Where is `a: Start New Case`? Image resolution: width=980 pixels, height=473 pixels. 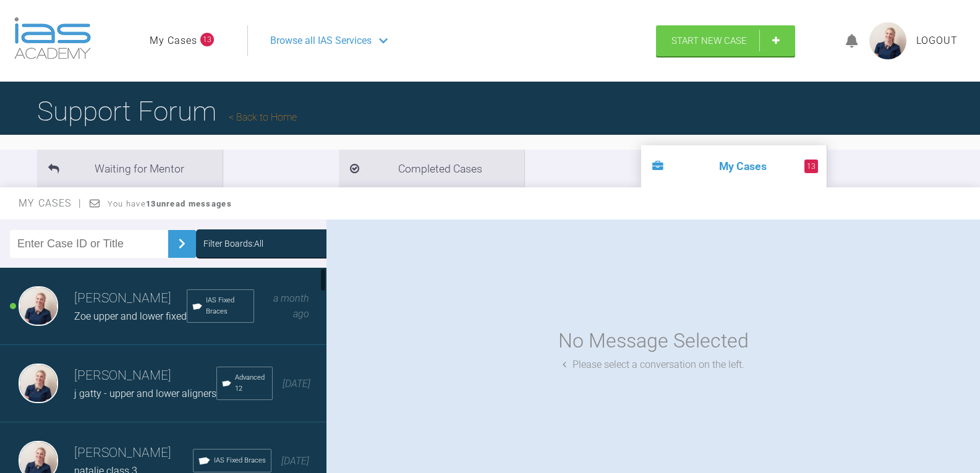
a: Start New Case is located at coordinates (725, 41).